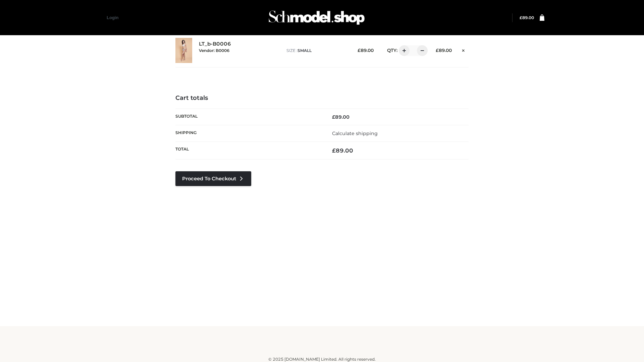 The width and height of the screenshot is (644, 362). I want to click on h4: Cart totals, so click(322, 98).